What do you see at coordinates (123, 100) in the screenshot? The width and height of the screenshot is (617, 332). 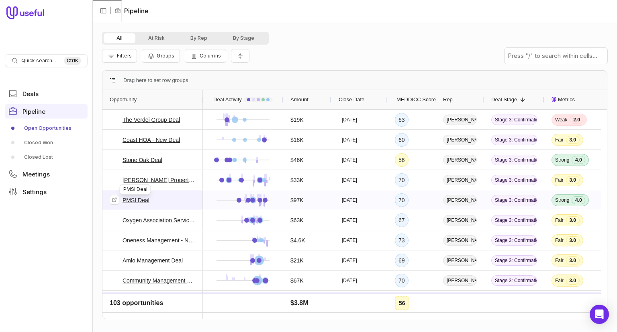 I see `span: Opportunity` at bounding box center [123, 100].